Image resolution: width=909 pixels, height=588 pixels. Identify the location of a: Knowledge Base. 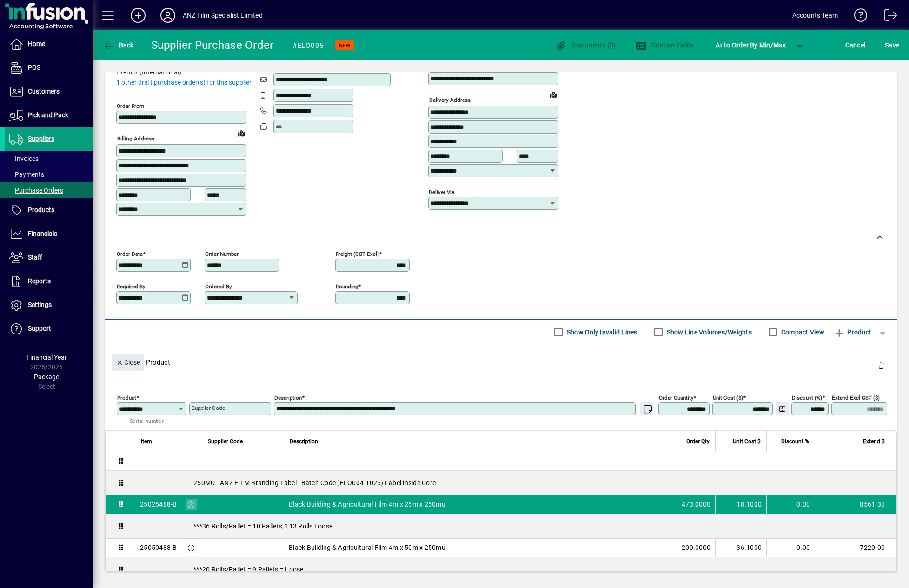
(858, 17).